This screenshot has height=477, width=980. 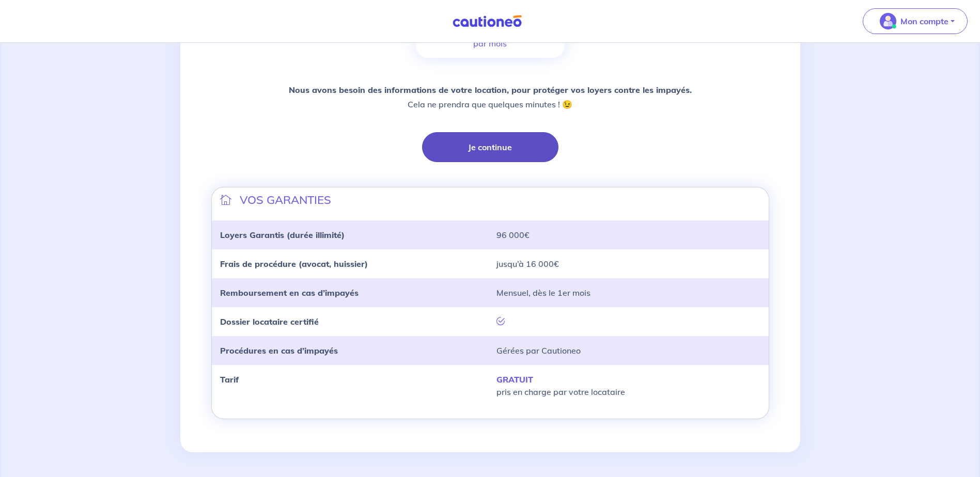 I want to click on strong: Remboursement en cas d’impayés, so click(x=290, y=293).